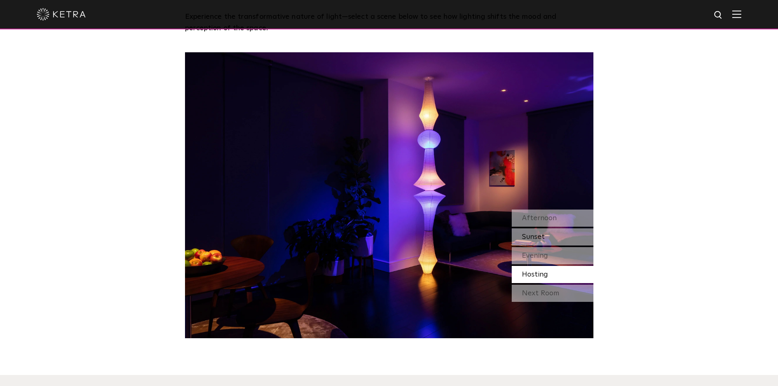  Describe the element at coordinates (389, 195) in the screenshot. I see `img: SS_HBD_LivingRoom_Desktop_04` at that location.